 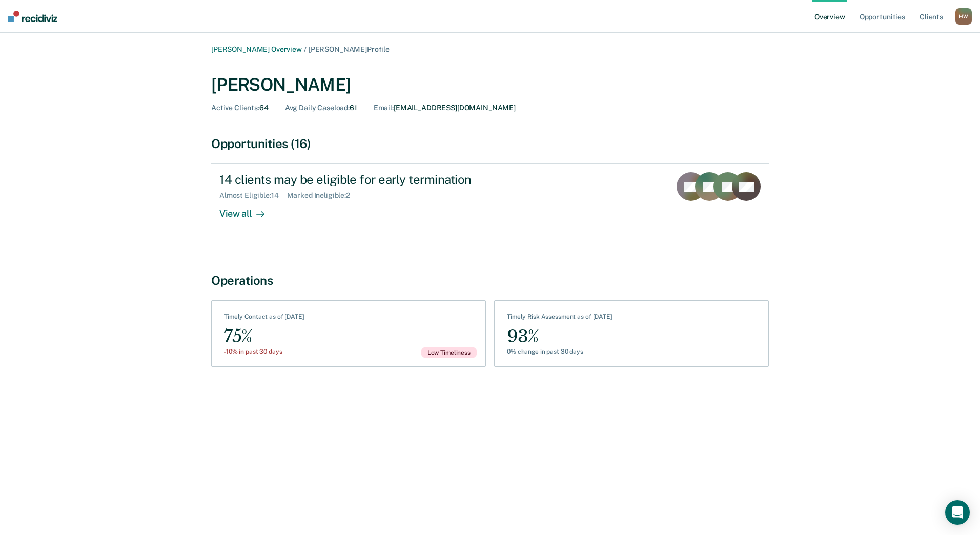 I want to click on img: Recidiviz, so click(x=32, y=16).